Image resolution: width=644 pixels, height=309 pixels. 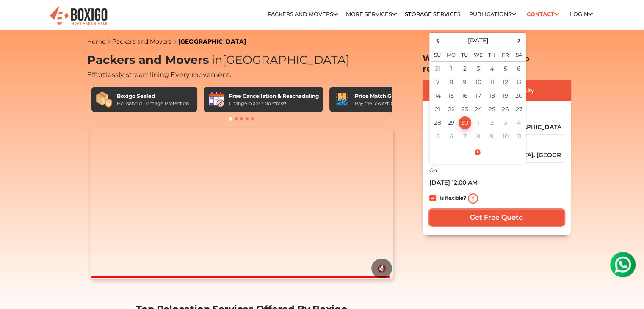 What do you see at coordinates (453, 197) in the screenshot?
I see `label: Is flexible?` at bounding box center [453, 197].